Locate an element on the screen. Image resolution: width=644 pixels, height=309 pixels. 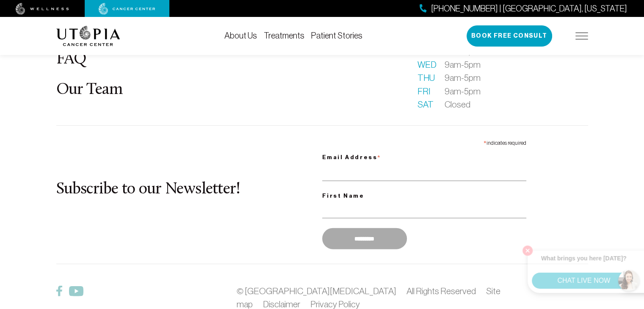
img: Facebook is located at coordinates (59, 291).